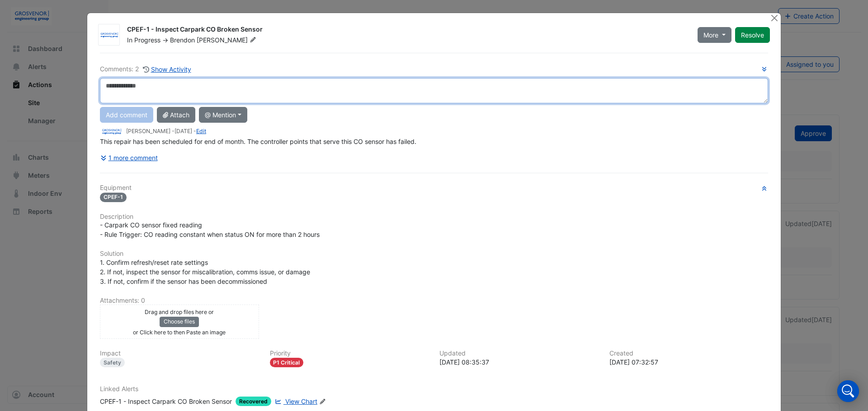 The height and width of the screenshot is (411, 868). I want to click on h6: Linked Alerts, so click(434, 389).